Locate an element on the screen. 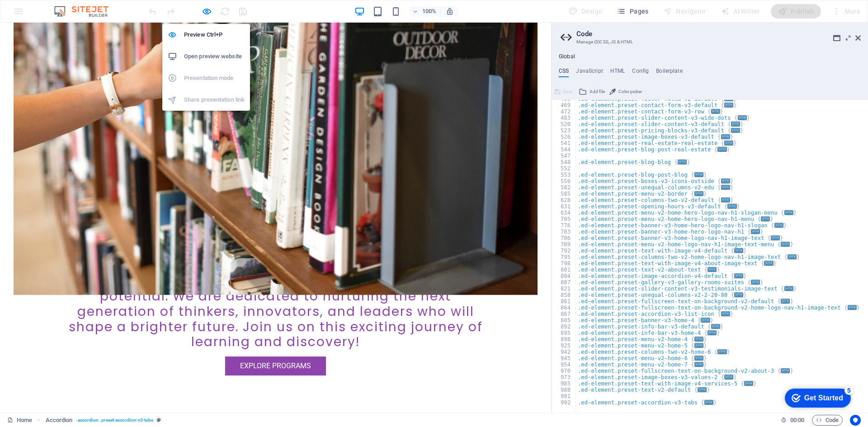 The width and height of the screenshot is (868, 427). div: 483 is located at coordinates (564, 117).